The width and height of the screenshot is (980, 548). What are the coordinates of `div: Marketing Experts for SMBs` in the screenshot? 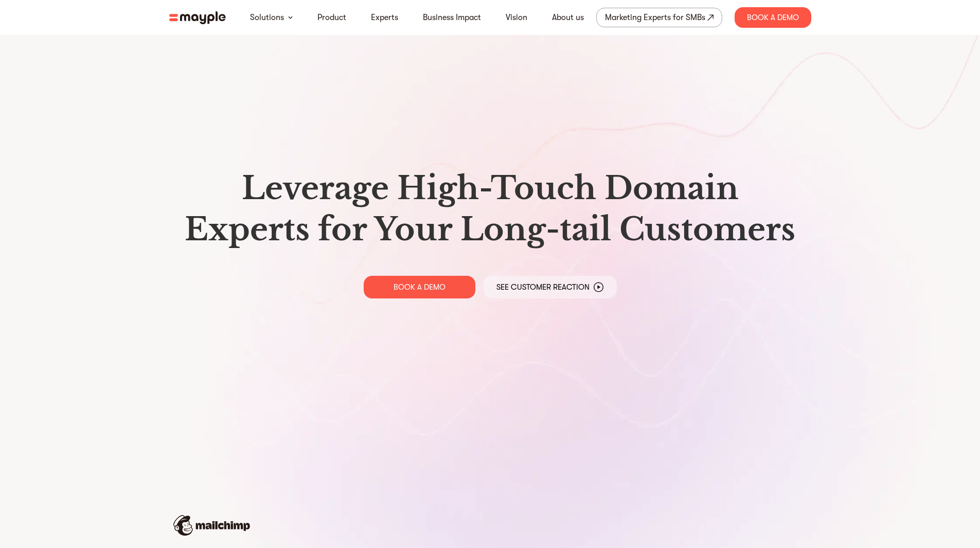 It's located at (655, 17).